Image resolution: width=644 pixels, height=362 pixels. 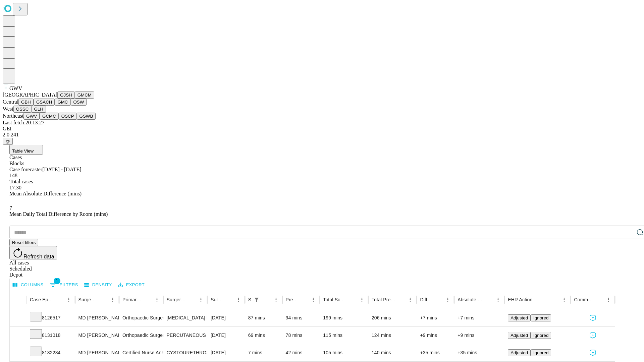 I want to click on div: GEI, so click(x=322, y=129).